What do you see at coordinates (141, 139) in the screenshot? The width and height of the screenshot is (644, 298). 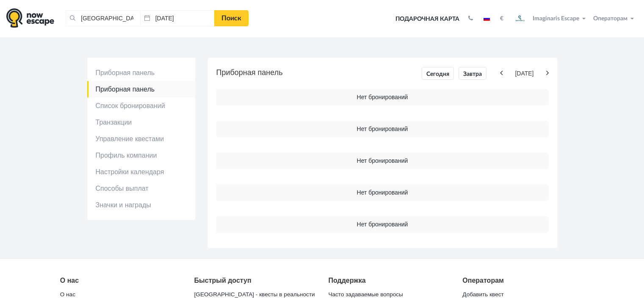 I see `a: Управление квестами` at bounding box center [141, 139].